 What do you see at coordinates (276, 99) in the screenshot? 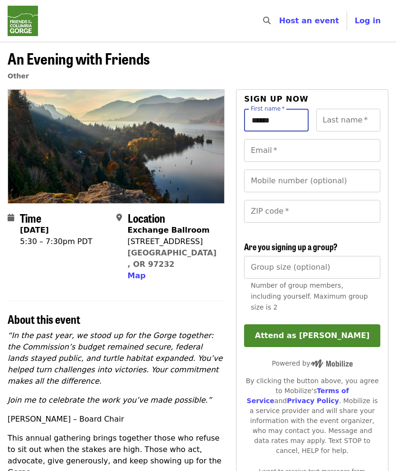
I see `span: Sign up now` at bounding box center [276, 99].